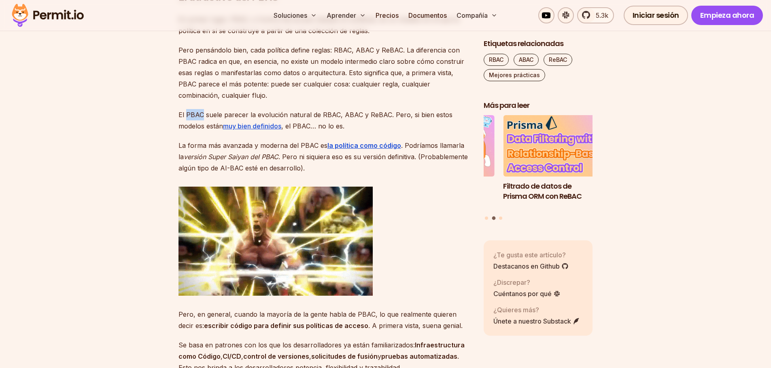 The height and width of the screenshot is (368, 771). Describe the element at coordinates (557, 164) in the screenshot. I see `li: 2 de 3` at that location.